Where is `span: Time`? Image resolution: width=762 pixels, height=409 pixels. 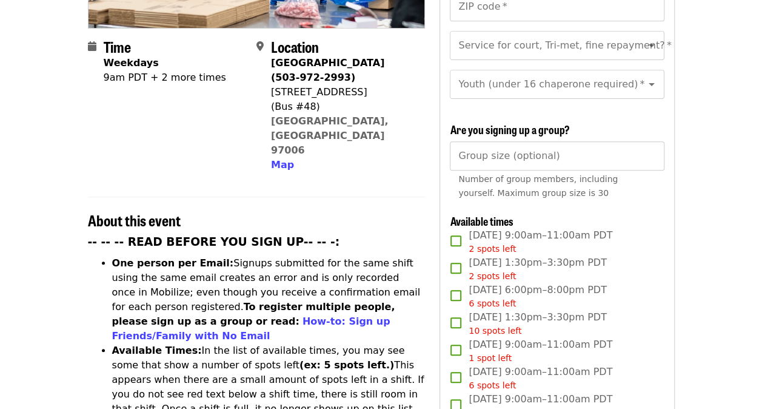
span: Time is located at coordinates (117, 46).